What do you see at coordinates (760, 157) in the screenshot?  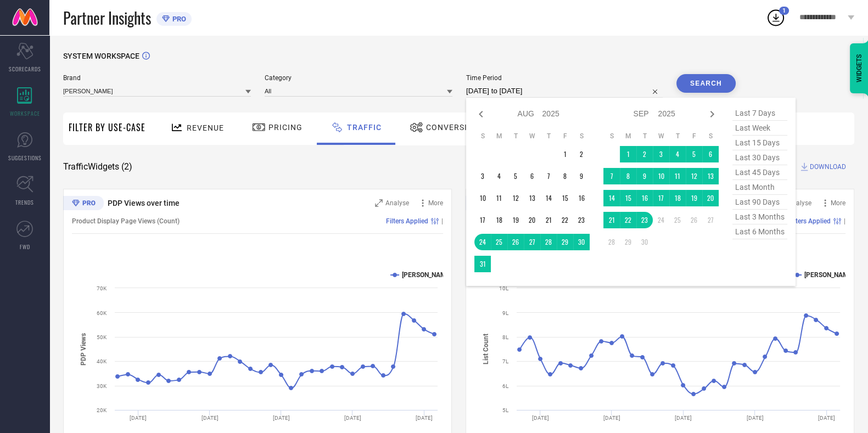 I see `span: last 30 days` at bounding box center [760, 157].